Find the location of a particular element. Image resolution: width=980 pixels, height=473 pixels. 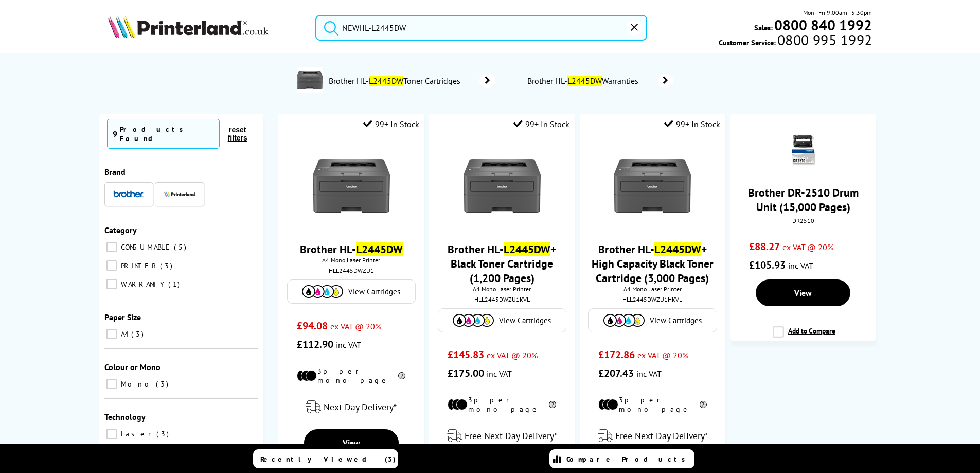

div: HLL2445DWZU1HKVL is located at coordinates (652, 298).